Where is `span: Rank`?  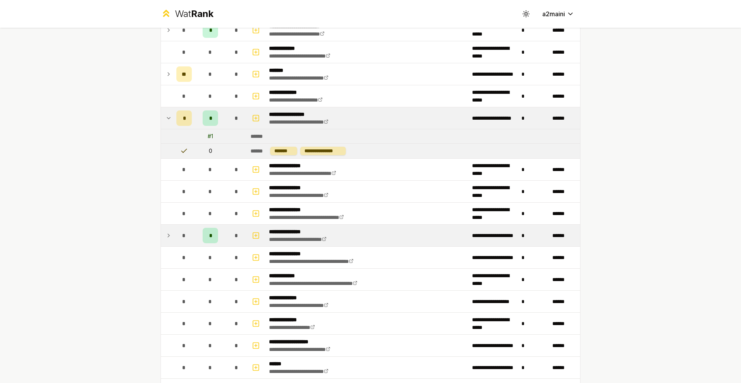 span: Rank is located at coordinates (202, 14).